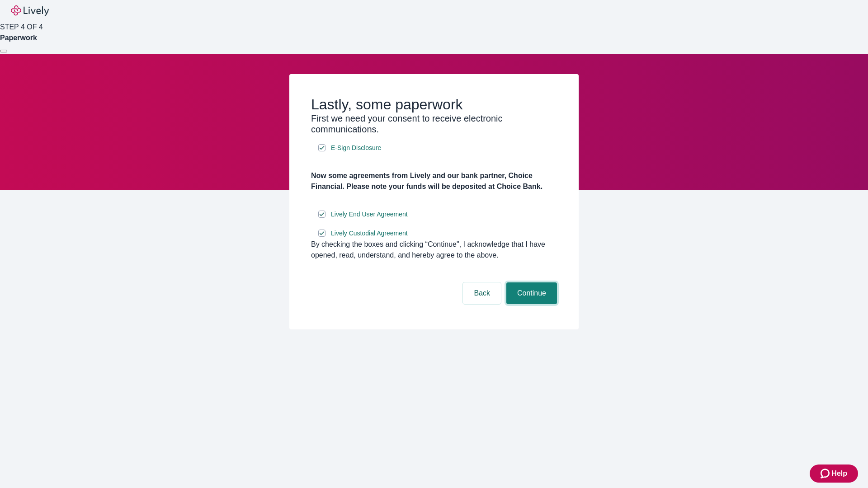 This screenshot has width=868, height=488. What do you see at coordinates (30, 11) in the screenshot?
I see `img: Lively` at bounding box center [30, 11].